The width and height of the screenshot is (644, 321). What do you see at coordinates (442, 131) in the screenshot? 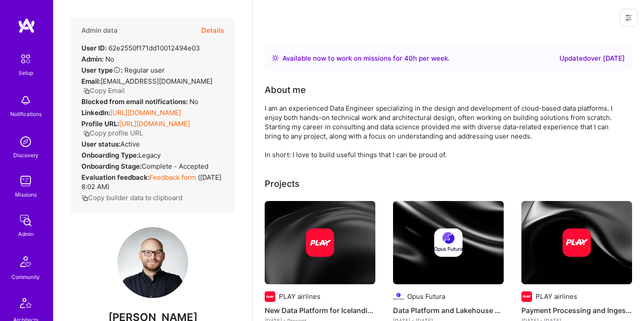
I see `div: I am an experienced Data Engineer specializing in the design and development of cloud-based data ...` at bounding box center [442, 131].